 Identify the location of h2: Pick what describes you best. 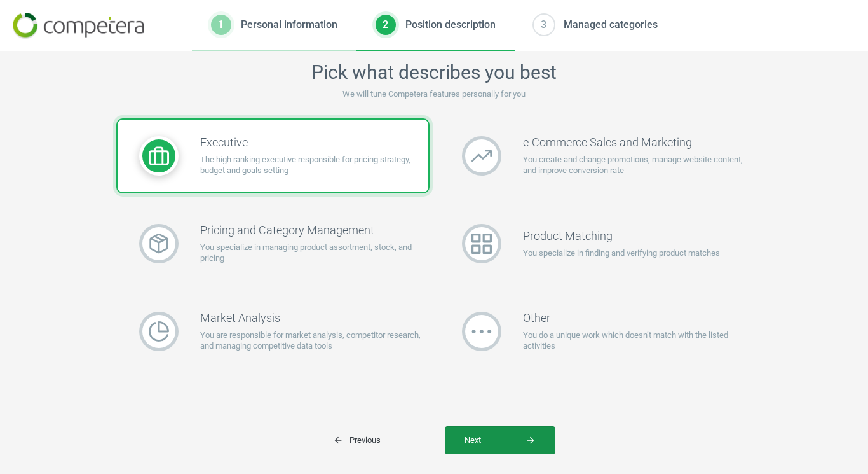
(434, 72).